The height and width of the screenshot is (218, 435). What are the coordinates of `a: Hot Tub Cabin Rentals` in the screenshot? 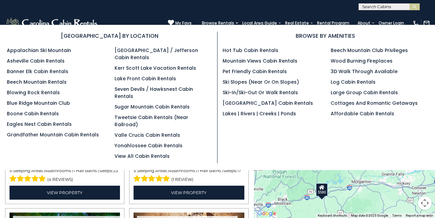 It's located at (251, 50).